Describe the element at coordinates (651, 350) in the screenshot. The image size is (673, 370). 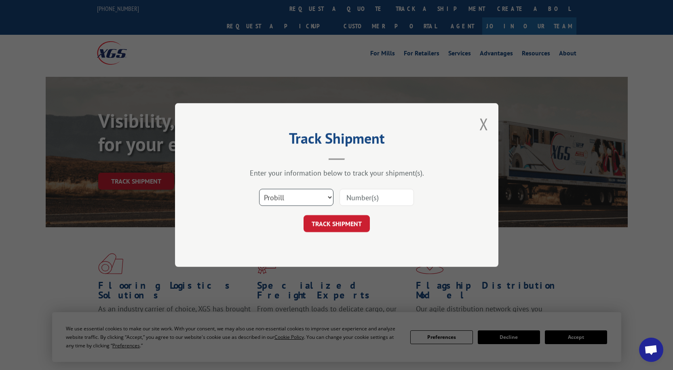
I see `div: Open chat` at that location.